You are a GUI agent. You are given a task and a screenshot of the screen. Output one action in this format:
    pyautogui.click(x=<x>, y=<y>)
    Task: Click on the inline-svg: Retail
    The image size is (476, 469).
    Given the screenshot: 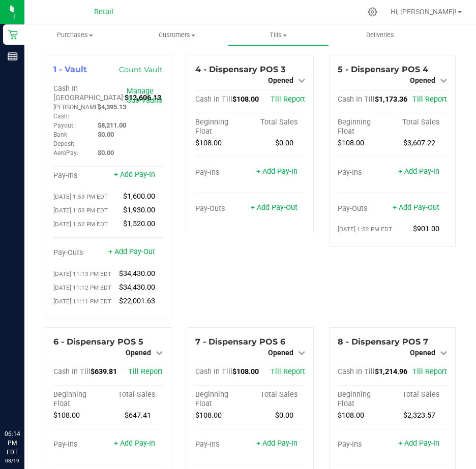 What is the action you would take?
    pyautogui.click(x=13, y=35)
    